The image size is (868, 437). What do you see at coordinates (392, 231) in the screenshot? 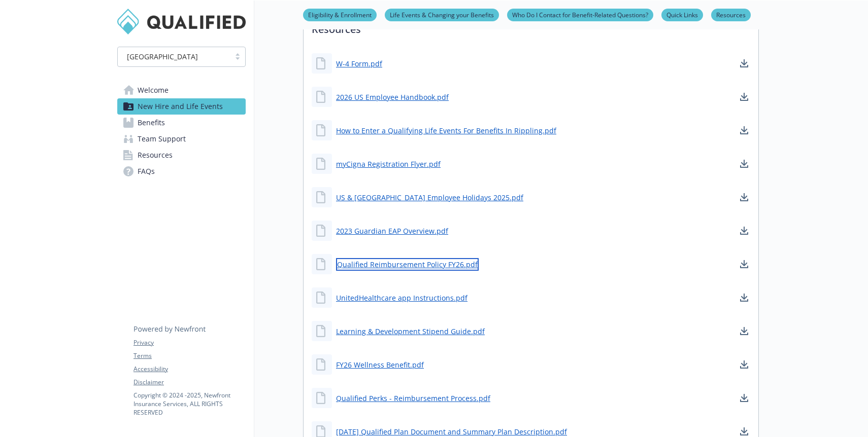
I see `a: 2023 Guardian EAP Overview.pdf` at bounding box center [392, 231].